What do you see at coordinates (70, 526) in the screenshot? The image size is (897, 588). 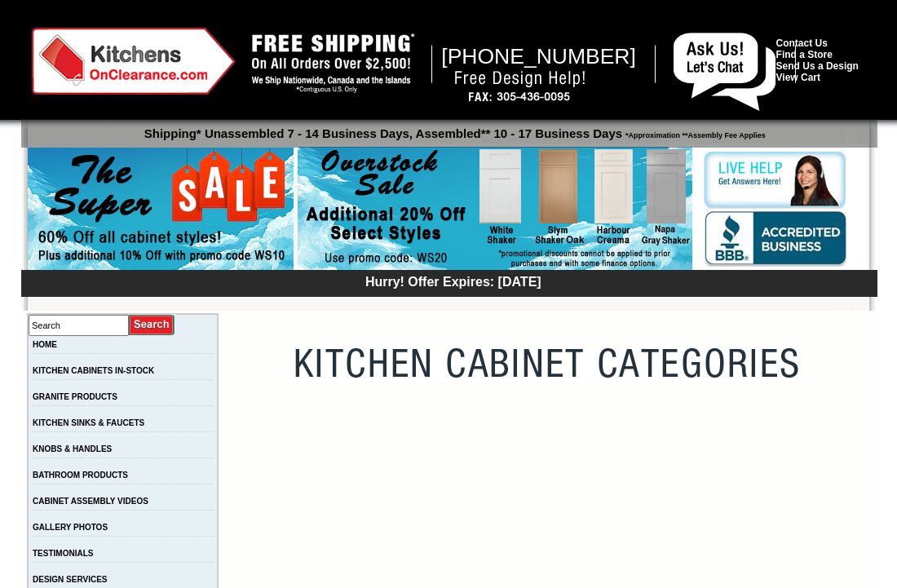 I see `a: GALLERY PHOTOS` at bounding box center [70, 526].